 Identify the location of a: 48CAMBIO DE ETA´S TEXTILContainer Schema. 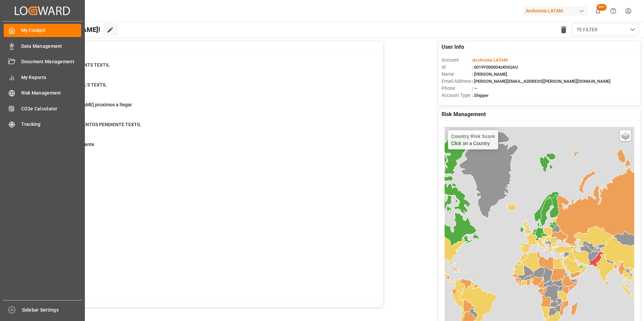
(205, 89).